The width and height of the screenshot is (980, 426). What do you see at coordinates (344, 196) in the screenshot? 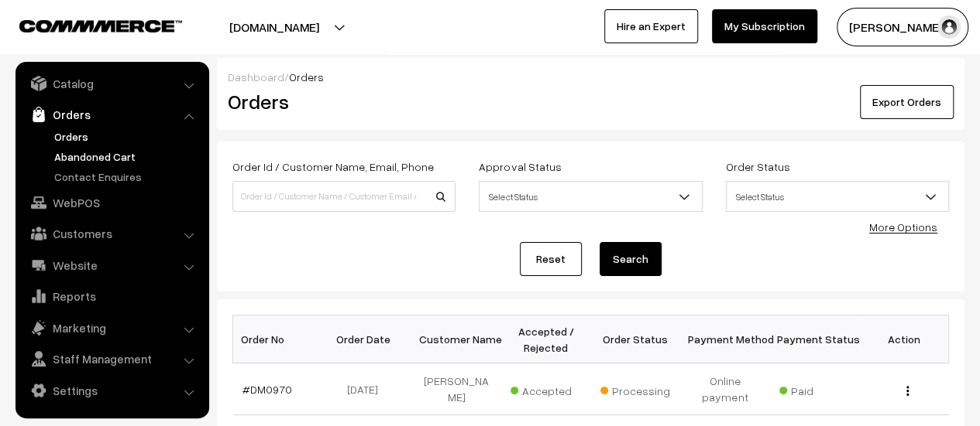
I see `input: Order Id / Customer Name / Customer Email / Customer Phone` at bounding box center [344, 196].